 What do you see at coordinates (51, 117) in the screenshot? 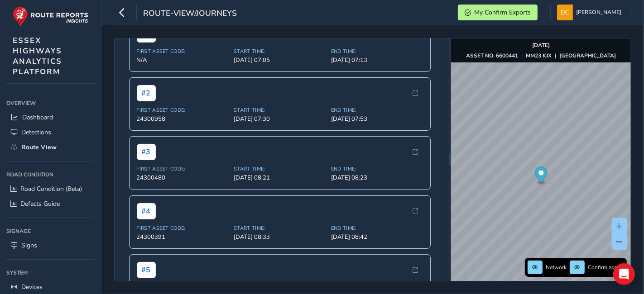
I see `a: Dashboard` at bounding box center [51, 117].